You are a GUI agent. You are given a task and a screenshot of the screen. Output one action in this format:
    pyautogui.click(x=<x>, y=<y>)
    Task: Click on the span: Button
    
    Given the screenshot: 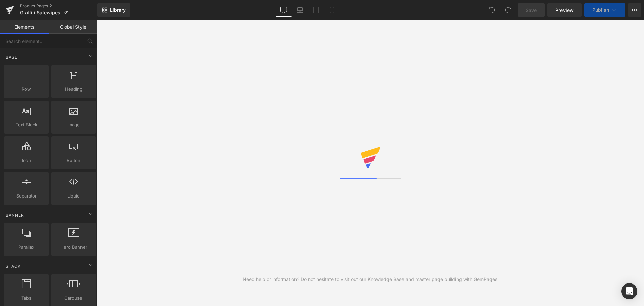 What is the action you would take?
    pyautogui.click(x=74, y=160)
    